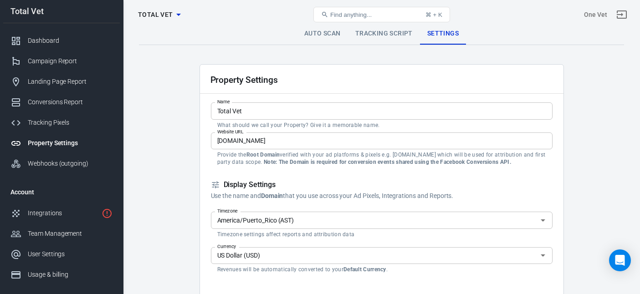 The image size is (640, 294). Describe the element at coordinates (61, 61) in the screenshot. I see `a: Campaign Report` at that location.